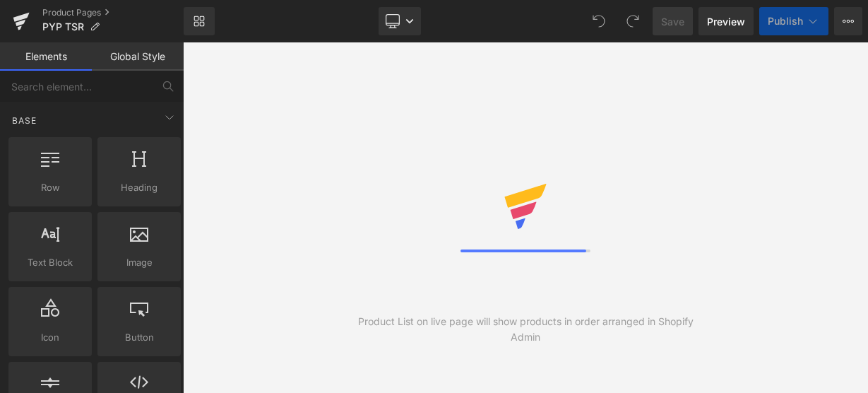 The height and width of the screenshot is (393, 868). Describe the element at coordinates (113, 13) in the screenshot. I see `a: Product Pages` at that location.